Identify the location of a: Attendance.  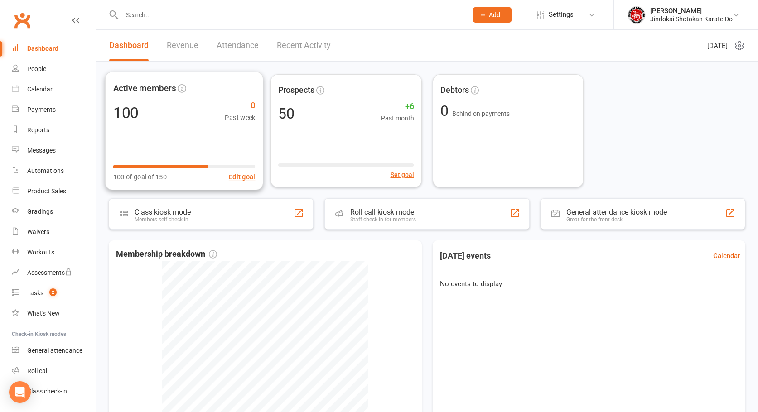
(237, 45).